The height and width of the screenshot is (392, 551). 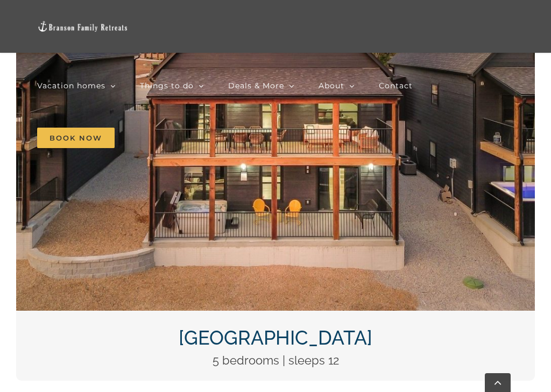 I want to click on p: 5 bedrooms | sleeps 12, so click(x=276, y=360).